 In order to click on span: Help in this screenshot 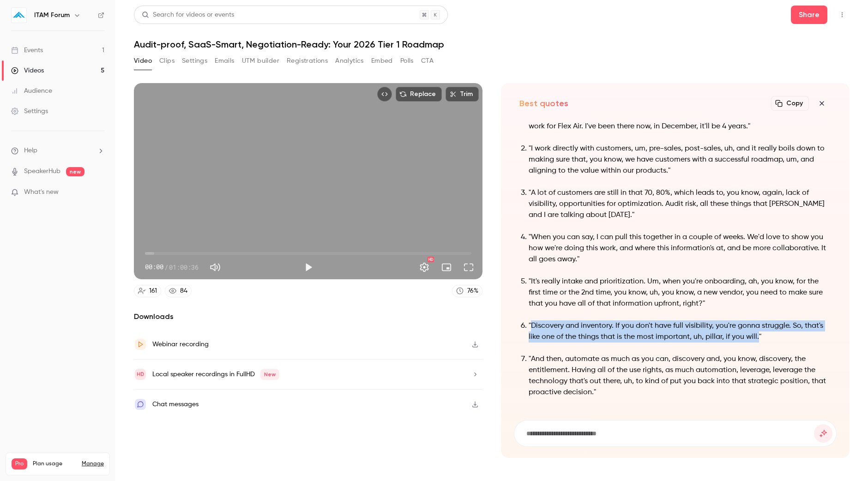, I will do `click(31, 151)`.